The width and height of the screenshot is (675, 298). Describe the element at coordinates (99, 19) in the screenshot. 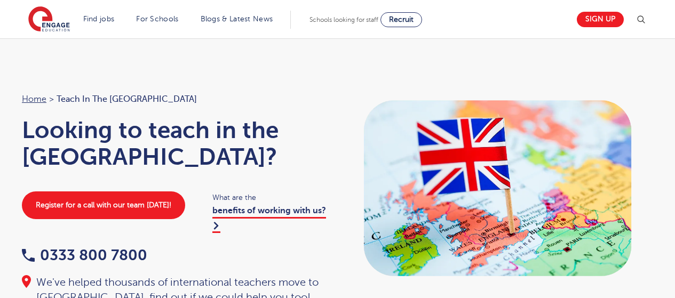

I see `a: Find jobs` at that location.